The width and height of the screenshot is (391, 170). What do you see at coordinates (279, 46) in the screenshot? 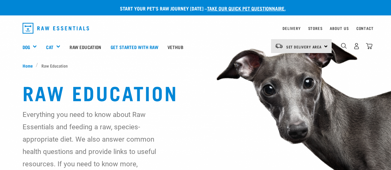
I see `img: van-moving.png` at bounding box center [279, 46].